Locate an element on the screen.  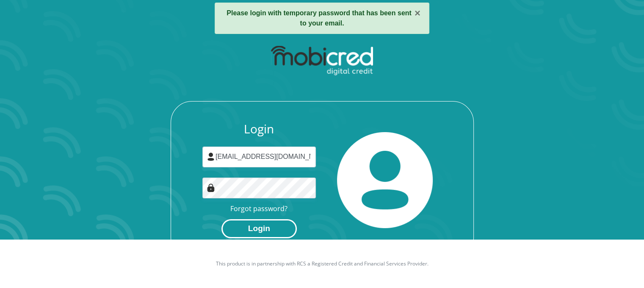
h3: Login is located at coordinates (259, 129).